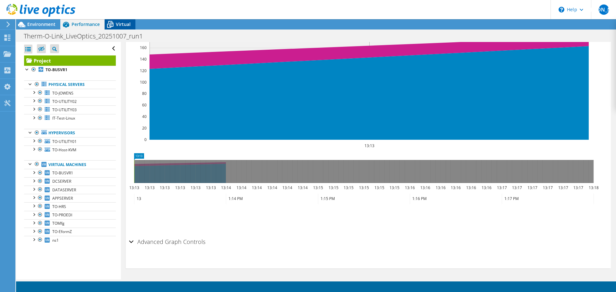  Describe the element at coordinates (63, 198) in the screenshot. I see `span: APPSERVER` at that location.